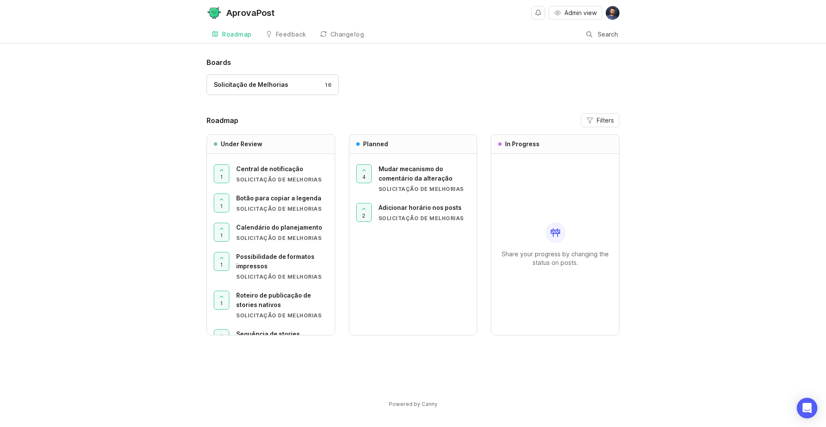 The image size is (826, 427). Describe the element at coordinates (237, 34) in the screenshot. I see `div: Roadmap` at that location.